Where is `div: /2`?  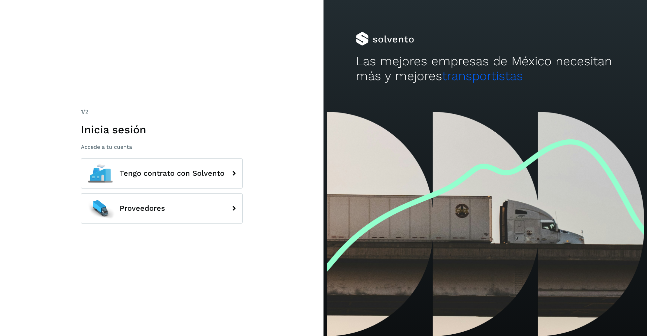 div: /2 is located at coordinates (162, 112).